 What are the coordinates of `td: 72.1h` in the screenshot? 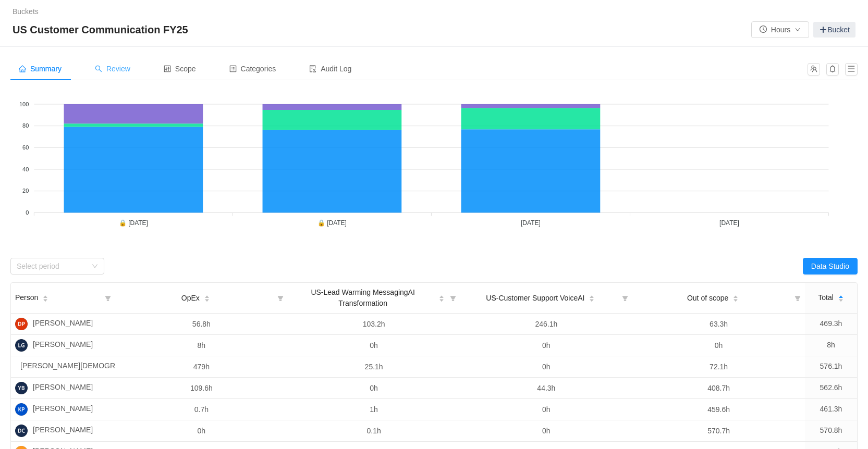 It's located at (718, 366).